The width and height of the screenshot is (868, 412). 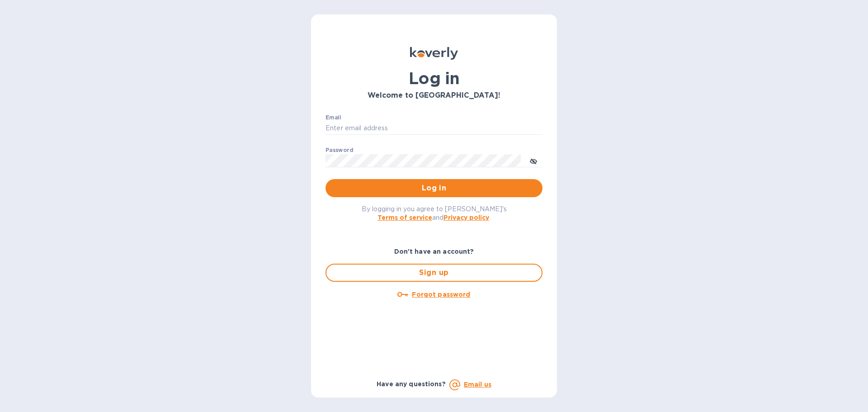 What do you see at coordinates (434, 188) in the screenshot?
I see `span: Log in` at bounding box center [434, 188].